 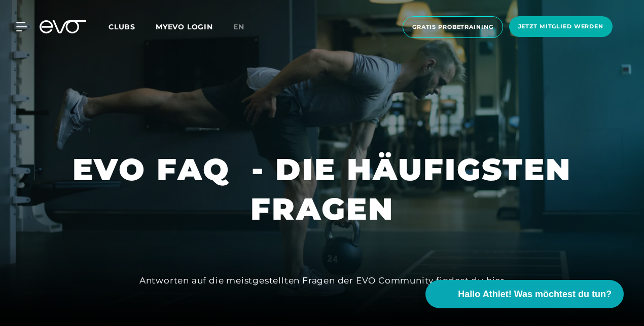 What do you see at coordinates (322, 189) in the screenshot?
I see `h1: EVO FAQ - DIE HÄUFIGSTEN FRAGEN` at bounding box center [322, 189].